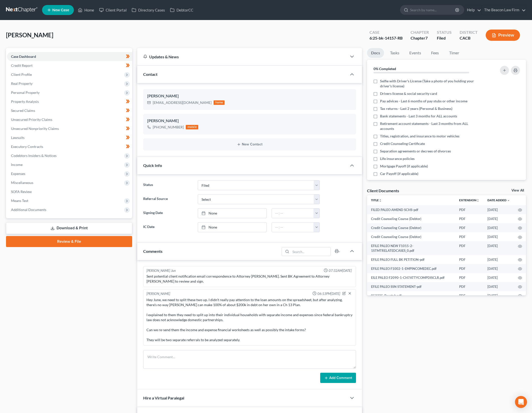 The height and width of the screenshot is (413, 532). I want to click on span: Separation agreements or decrees of divorces, so click(415, 151).